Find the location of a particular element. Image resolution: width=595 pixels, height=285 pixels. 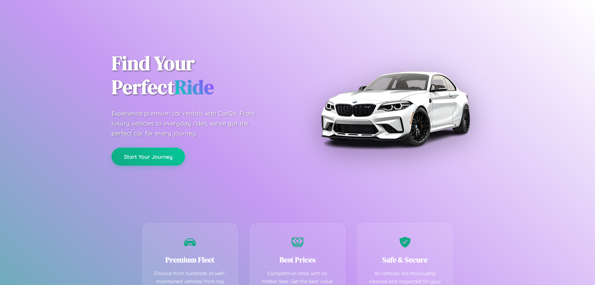

h3: Premium Fleet is located at coordinates (190, 259).